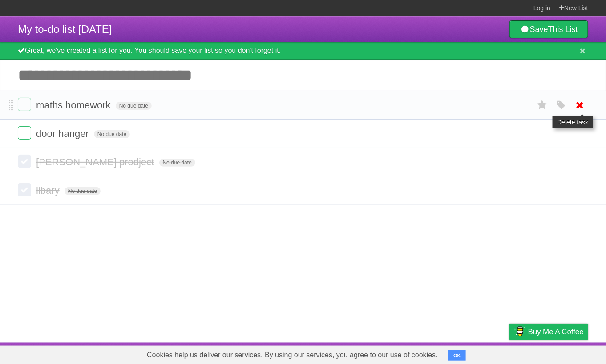 The image size is (606, 364). Describe the element at coordinates (548, 331) in the screenshot. I see `a: Buy me a coffee` at that location.